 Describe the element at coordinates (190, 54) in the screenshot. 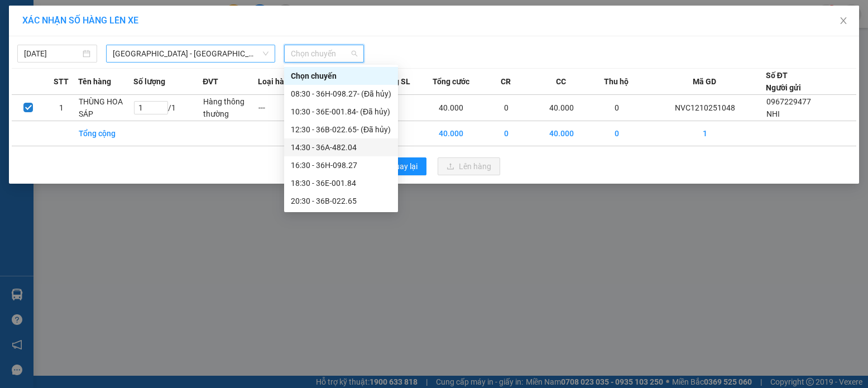

I see `span: Hà Nội - Thanh Hóa` at that location.